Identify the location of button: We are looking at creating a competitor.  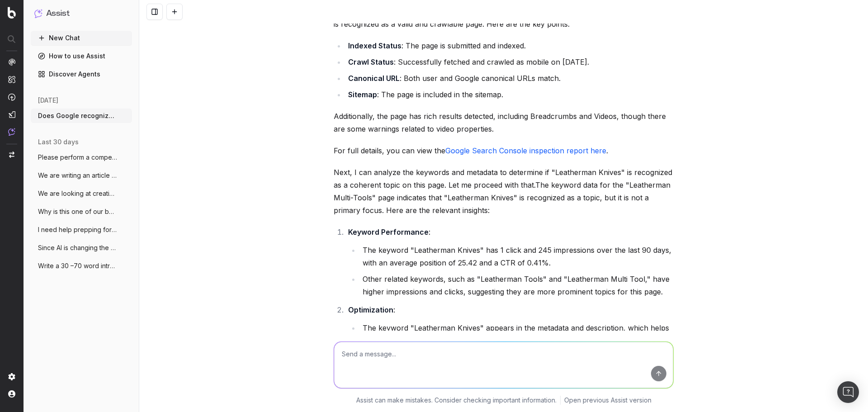
(81, 193).